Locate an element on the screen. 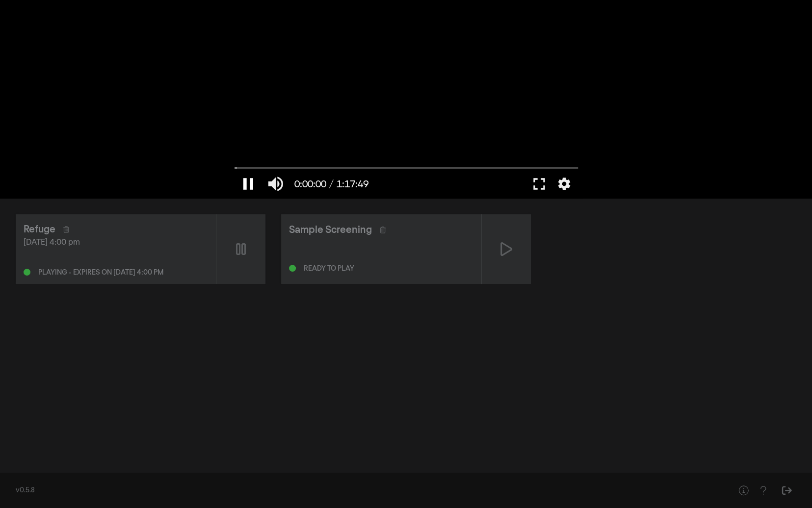 This screenshot has height=508, width=812. button: Sign Out is located at coordinates (787, 490).